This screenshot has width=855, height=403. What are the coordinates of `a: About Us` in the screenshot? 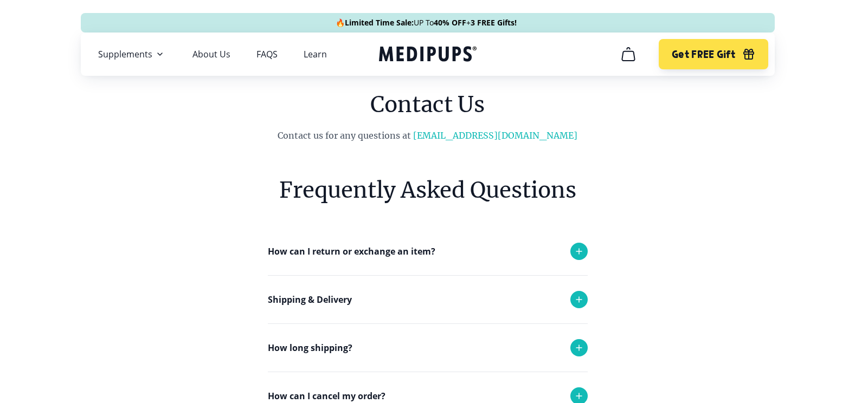 It's located at (211, 54).